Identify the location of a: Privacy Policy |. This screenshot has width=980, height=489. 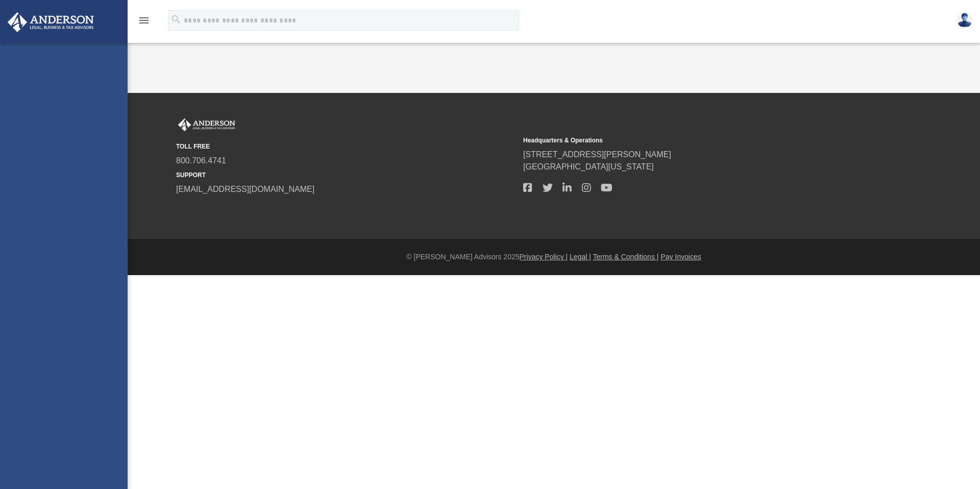
(543, 257).